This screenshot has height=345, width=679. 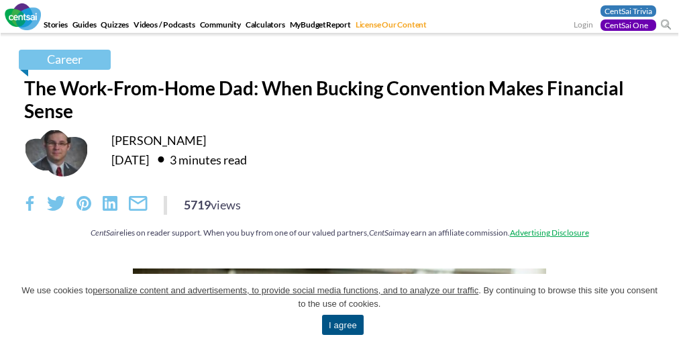 What do you see at coordinates (340, 232) in the screenshot?
I see `div: relies on reader support. When you buy from one of our valued partners, may earn an affiliate com...` at bounding box center [340, 232].